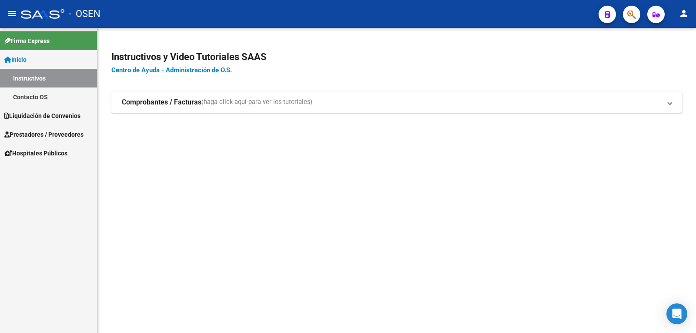 This screenshot has height=333, width=696. What do you see at coordinates (12, 13) in the screenshot?
I see `mat-icon: menu` at bounding box center [12, 13].